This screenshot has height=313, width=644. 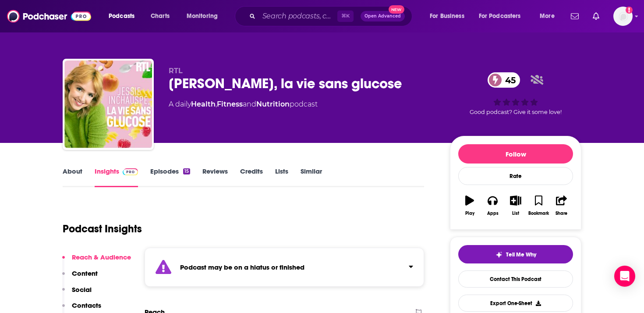 I want to click on a: Charts, so click(x=160, y=16).